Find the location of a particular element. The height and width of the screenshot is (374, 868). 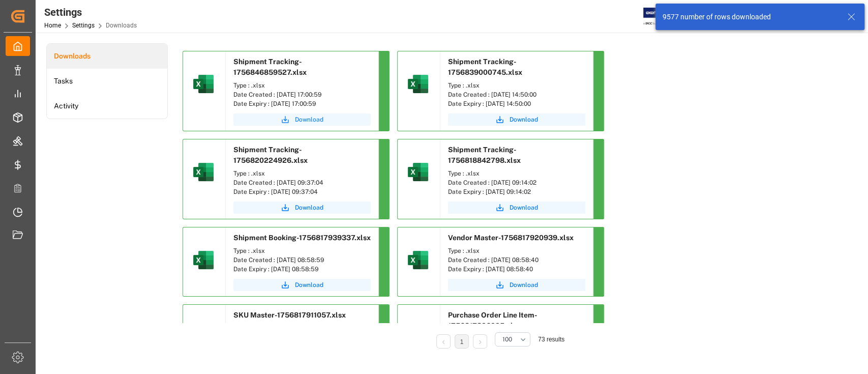

span: Shipment Tracking-1756846859527.xlsx is located at coordinates (270, 67).